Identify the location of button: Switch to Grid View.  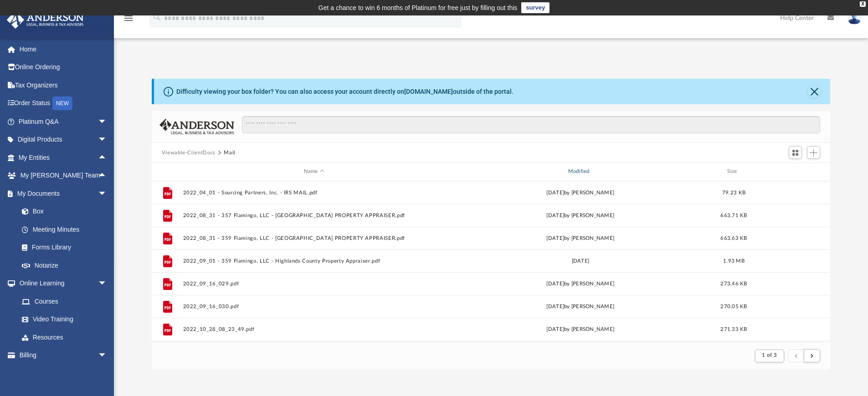
(795, 153).